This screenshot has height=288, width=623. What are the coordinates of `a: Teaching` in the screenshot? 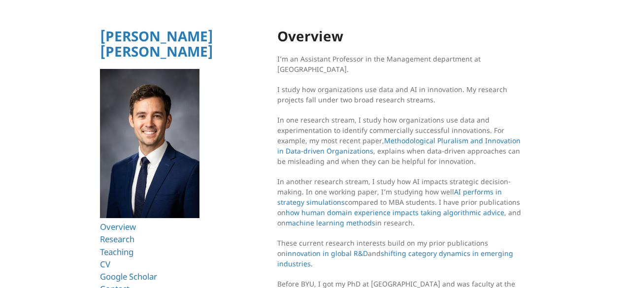 It's located at (117, 252).